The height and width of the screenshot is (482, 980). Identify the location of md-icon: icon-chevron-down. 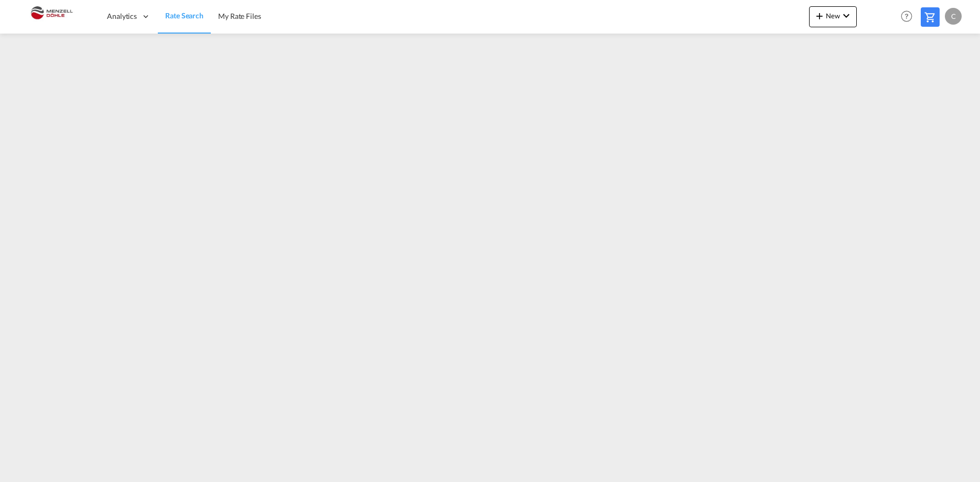
(846, 16).